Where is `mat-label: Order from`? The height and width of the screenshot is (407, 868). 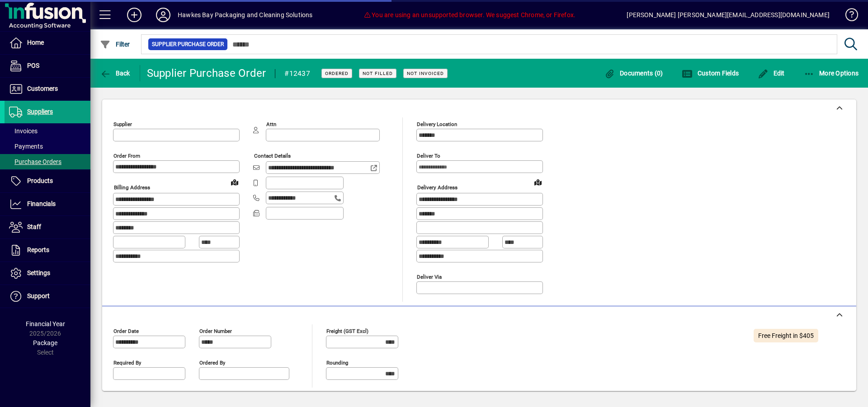 mat-label: Order from is located at coordinates (127, 156).